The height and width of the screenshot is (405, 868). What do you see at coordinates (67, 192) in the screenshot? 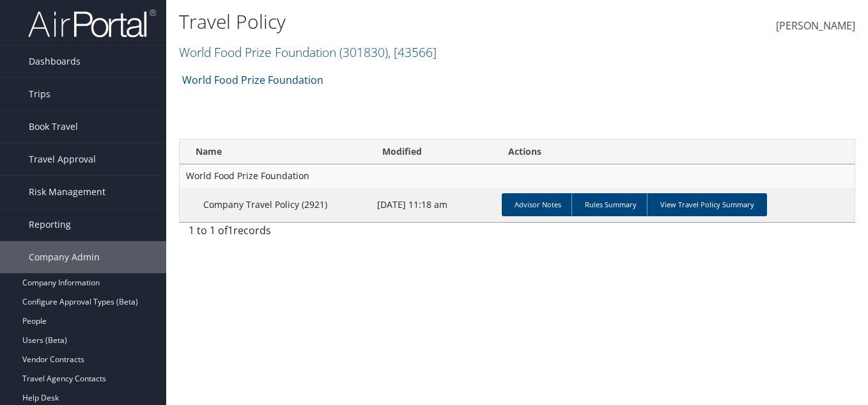
I see `span: Risk Management` at bounding box center [67, 192].